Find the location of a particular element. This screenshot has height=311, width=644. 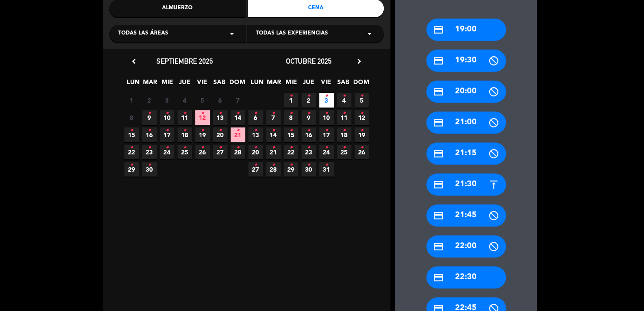

div: 21:45 is located at coordinates (466, 215).